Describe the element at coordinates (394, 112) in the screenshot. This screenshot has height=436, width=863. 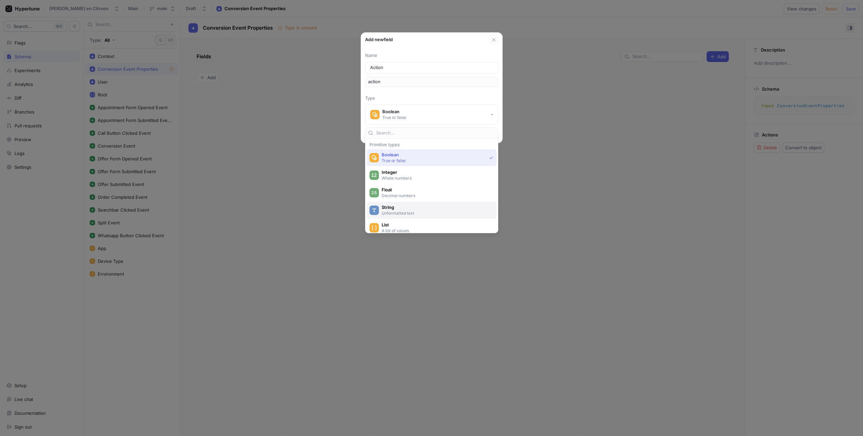
I see `div: Boolean` at that location.